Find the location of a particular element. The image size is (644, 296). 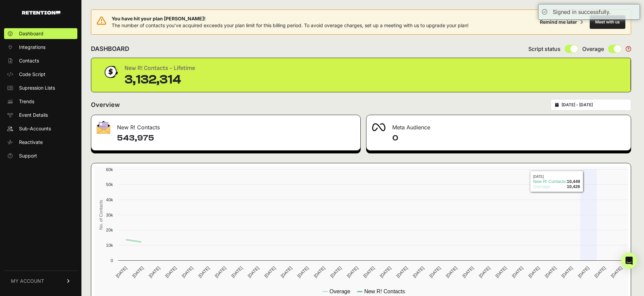

div: New R! Contacts - Lifetime is located at coordinates (160, 68).